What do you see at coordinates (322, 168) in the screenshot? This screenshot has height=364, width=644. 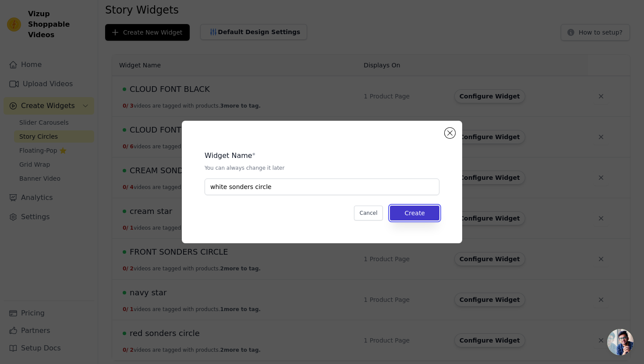 I see `p: You can always change it later` at bounding box center [322, 168].